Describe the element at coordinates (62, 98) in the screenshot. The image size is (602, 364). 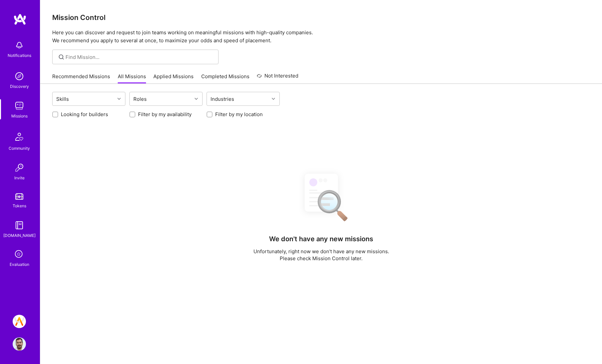
I see `div: Skills` at that location.